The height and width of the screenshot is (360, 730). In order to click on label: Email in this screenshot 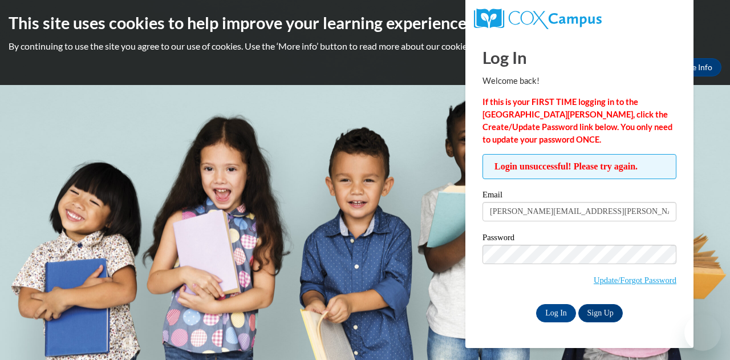, I will do `click(580, 196)`.